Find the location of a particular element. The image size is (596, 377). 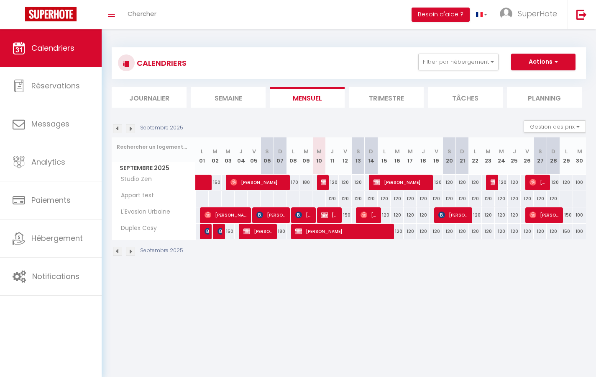

th: 18 is located at coordinates (423, 156).